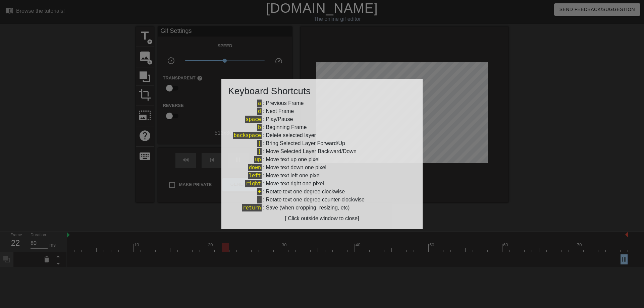 Image resolution: width=644 pixels, height=308 pixels. What do you see at coordinates (255, 176) in the screenshot?
I see `span: left` at bounding box center [255, 176].